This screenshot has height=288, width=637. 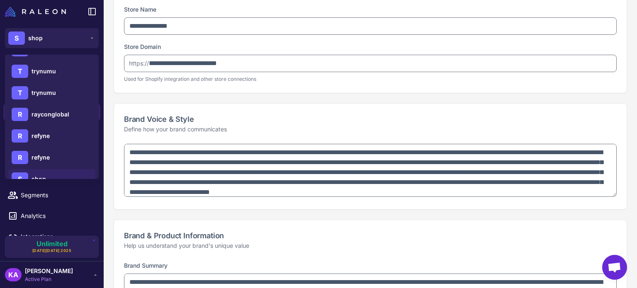 What do you see at coordinates (13, 275) in the screenshot?
I see `div: KA` at bounding box center [13, 275].